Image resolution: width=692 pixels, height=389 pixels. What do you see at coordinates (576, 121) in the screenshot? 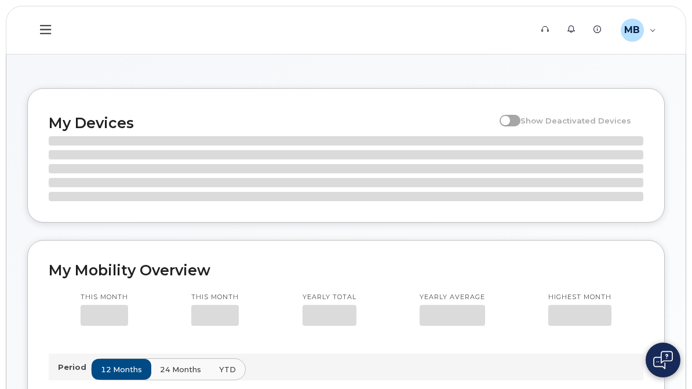
I see `span: Show Deactivated Devices` at bounding box center [576, 121].